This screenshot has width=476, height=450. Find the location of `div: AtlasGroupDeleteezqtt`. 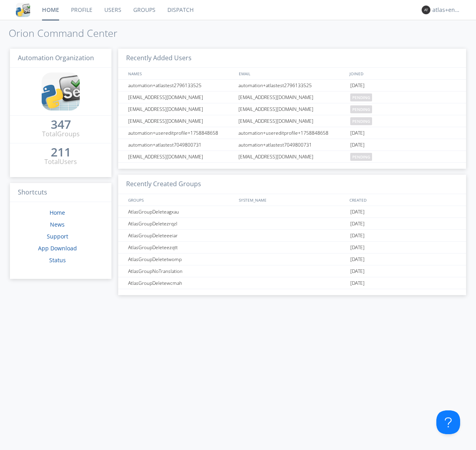

div: AtlasGroupDeleteezqtt is located at coordinates (181, 247).